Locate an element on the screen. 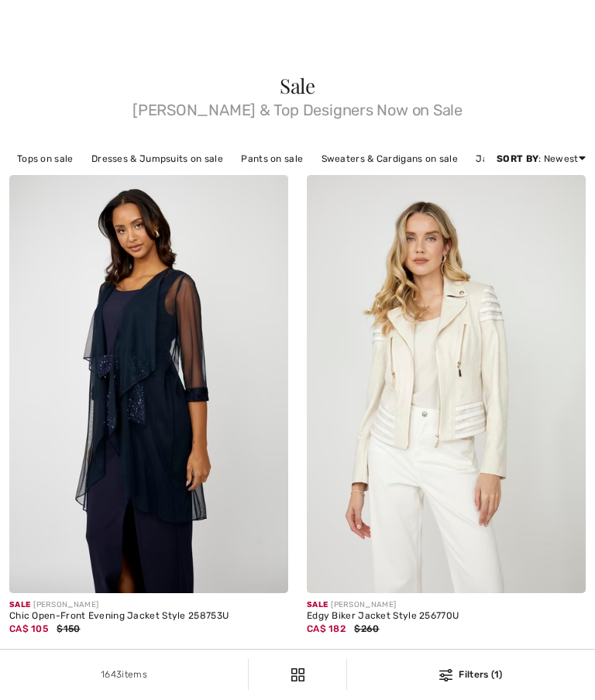 This screenshot has width=595, height=700. a: Sweaters & Cardigans on sale is located at coordinates (390, 159).